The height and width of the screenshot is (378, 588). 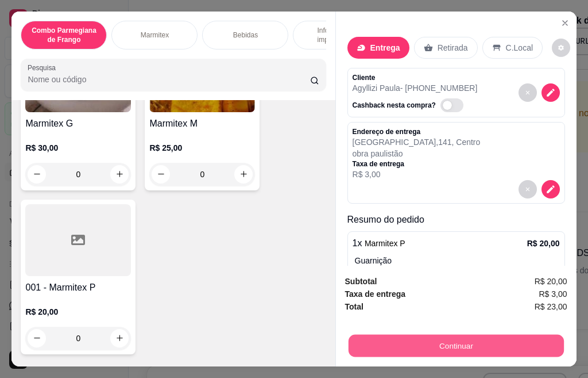 What do you see at coordinates (354, 306) in the screenshot?
I see `strong: Total` at bounding box center [354, 306].